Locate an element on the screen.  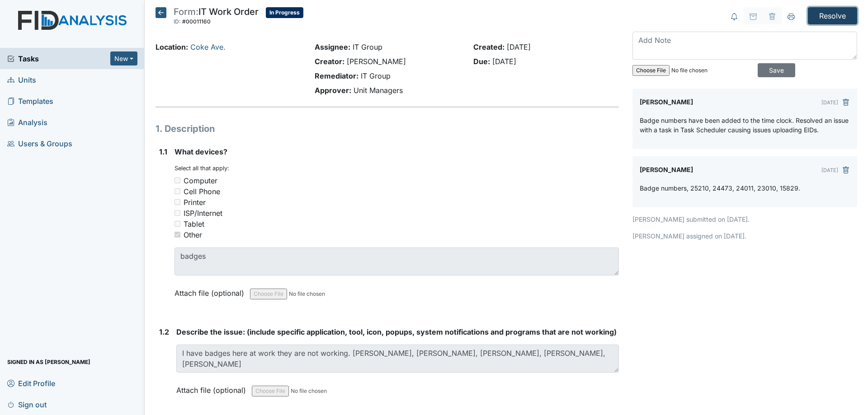
input: Cell Phone is located at coordinates (177, 191).